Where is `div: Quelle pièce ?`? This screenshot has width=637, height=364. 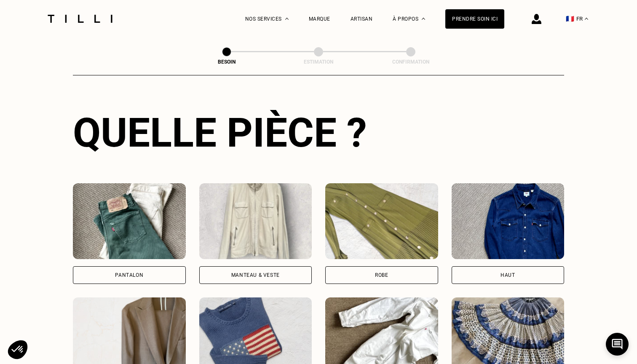
div: Quelle pièce ? is located at coordinates (318, 133).